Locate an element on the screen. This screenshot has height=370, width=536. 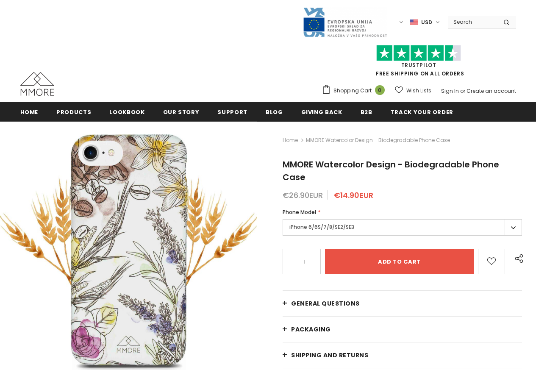
a: support is located at coordinates (232, 111).